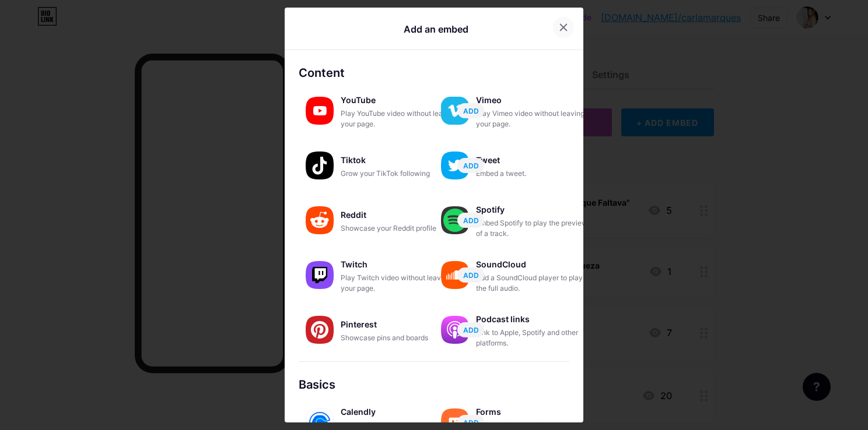  I want to click on div: Twitch, so click(399, 265).